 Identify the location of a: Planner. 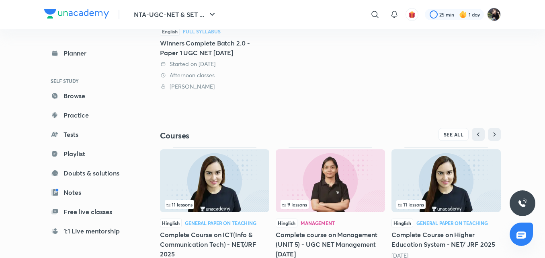
(91, 53).